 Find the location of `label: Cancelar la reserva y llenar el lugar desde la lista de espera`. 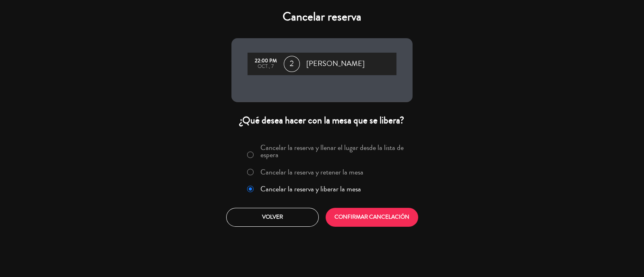

label: Cancelar la reserva y llenar el lugar desde la lista de espera is located at coordinates (334, 151).